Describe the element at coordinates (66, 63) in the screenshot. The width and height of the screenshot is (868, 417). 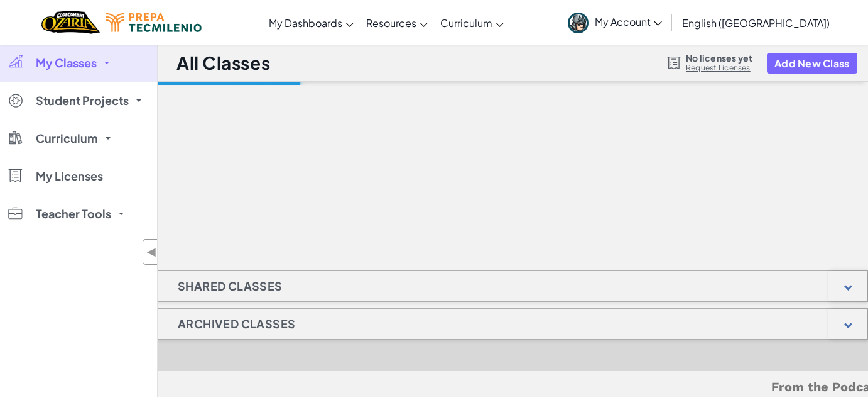
I see `span: My Classes` at that location.